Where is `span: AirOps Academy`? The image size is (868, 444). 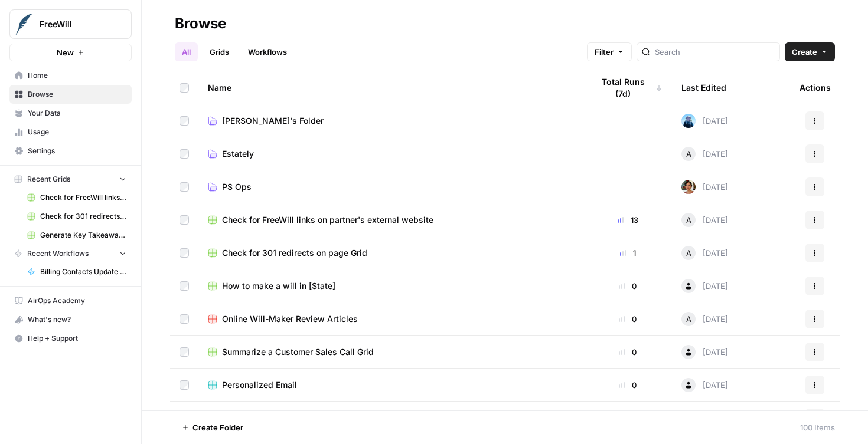
span: AirOps Academy is located at coordinates (77, 301).